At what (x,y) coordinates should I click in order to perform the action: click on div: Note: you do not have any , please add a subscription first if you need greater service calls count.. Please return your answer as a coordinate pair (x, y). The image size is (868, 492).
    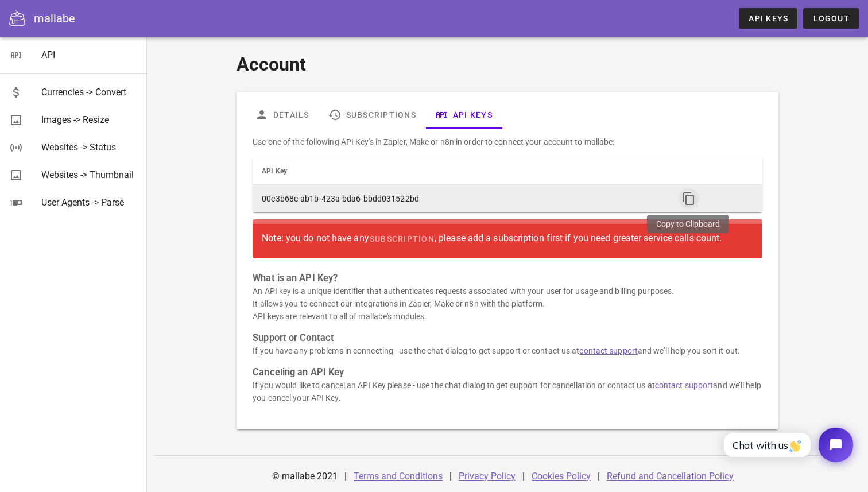
    Looking at the image, I should click on (507, 239).